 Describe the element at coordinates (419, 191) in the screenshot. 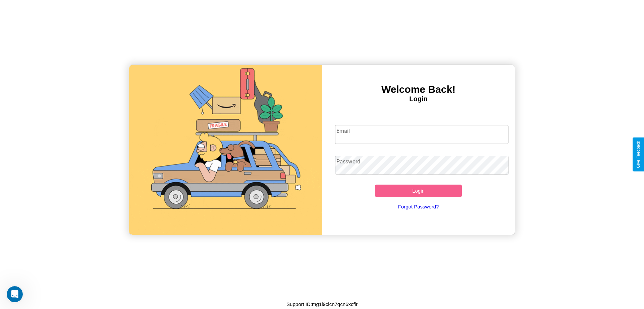

I see `button: Login` at that location.